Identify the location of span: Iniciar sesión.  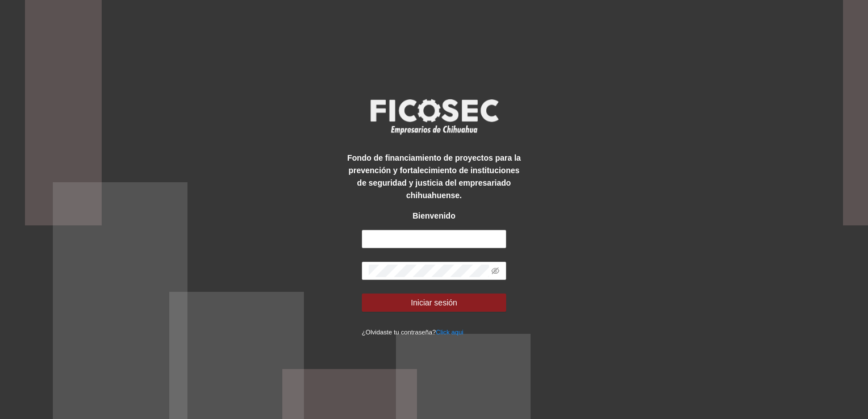
(434, 303).